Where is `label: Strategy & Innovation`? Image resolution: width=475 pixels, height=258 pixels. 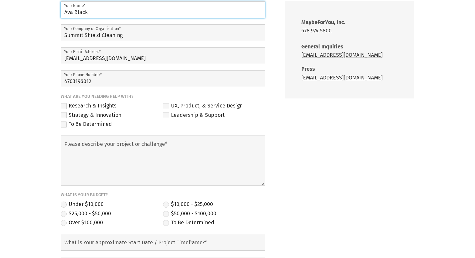
label: Strategy & Innovation is located at coordinates (91, 115).